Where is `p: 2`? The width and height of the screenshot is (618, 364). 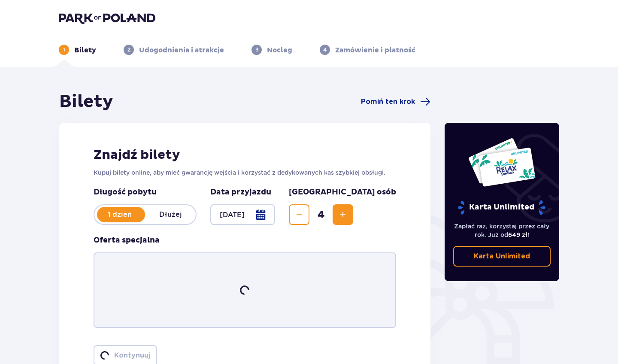 p: 2 is located at coordinates (129, 50).